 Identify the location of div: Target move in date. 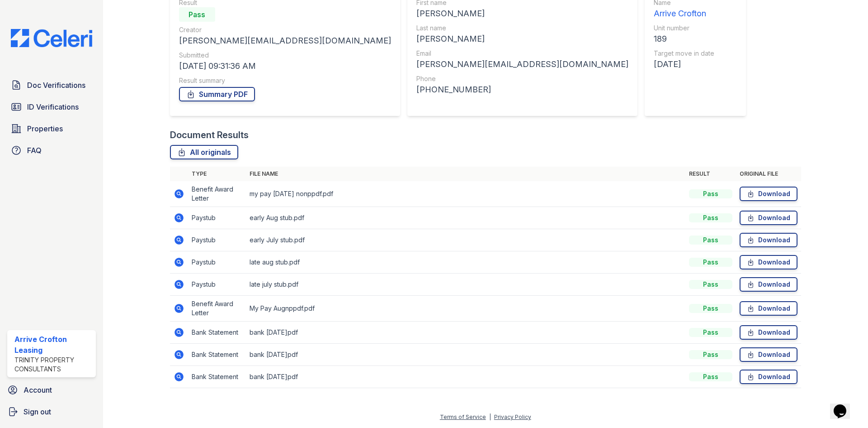
(684, 53).